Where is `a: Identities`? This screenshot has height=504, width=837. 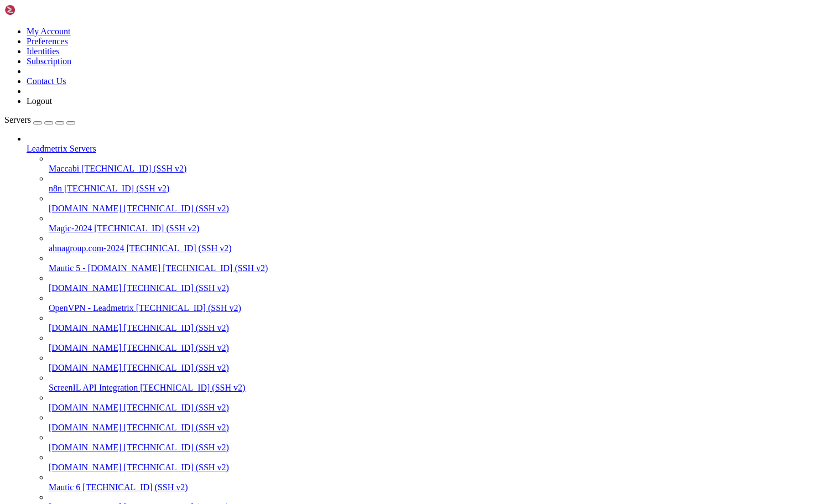
a: Identities is located at coordinates (43, 51).